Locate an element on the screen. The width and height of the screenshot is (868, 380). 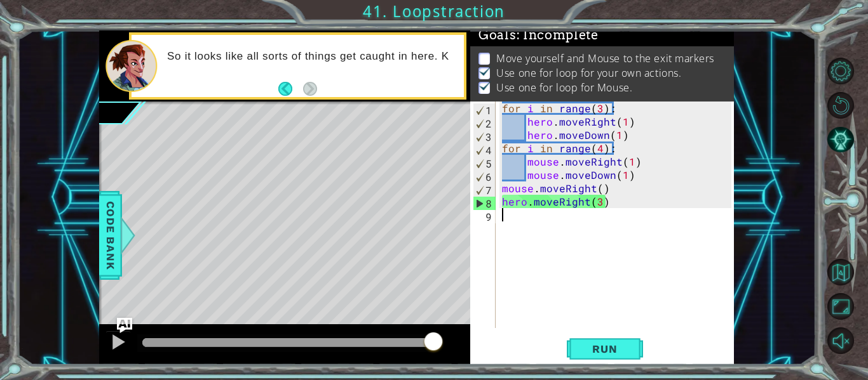
p: Use one for loop for your own actions. is located at coordinates (588, 73).